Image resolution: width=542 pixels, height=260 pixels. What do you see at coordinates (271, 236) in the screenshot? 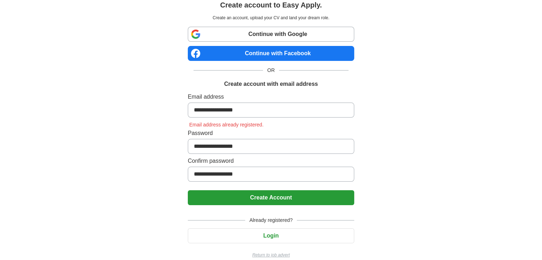
I see `button: Login` at bounding box center [271, 236].